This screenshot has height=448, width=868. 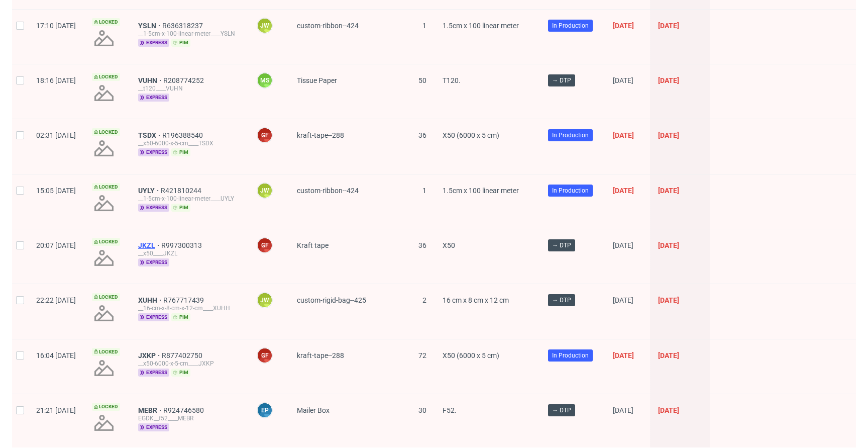 What do you see at coordinates (332, 300) in the screenshot?
I see `span: custom-rigid-bag--425` at bounding box center [332, 300].